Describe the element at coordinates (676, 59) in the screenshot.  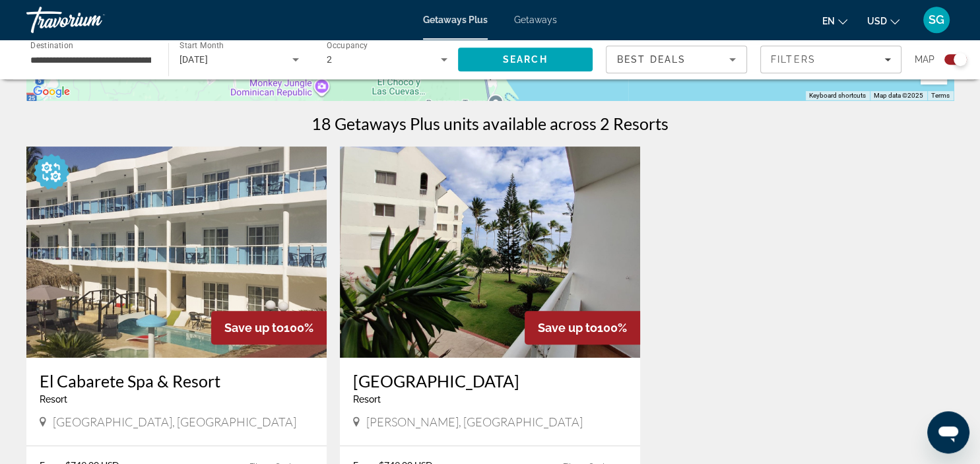
I see `mat-select: Sort by` at that location.